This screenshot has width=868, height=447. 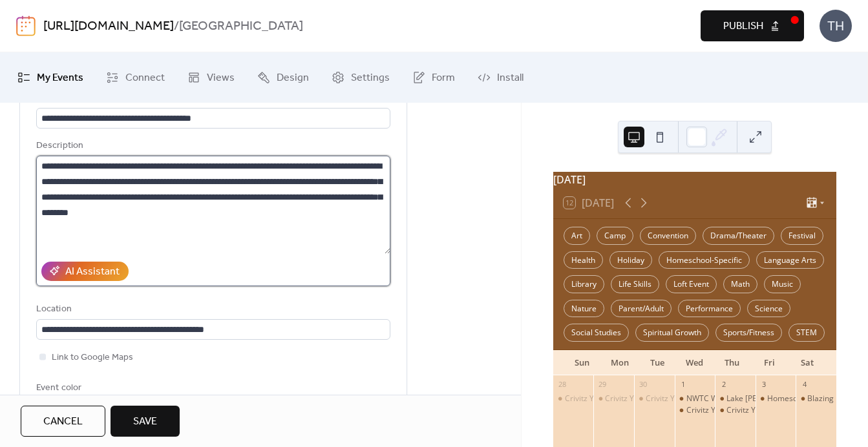 I want to click on a: Install, so click(x=500, y=77).